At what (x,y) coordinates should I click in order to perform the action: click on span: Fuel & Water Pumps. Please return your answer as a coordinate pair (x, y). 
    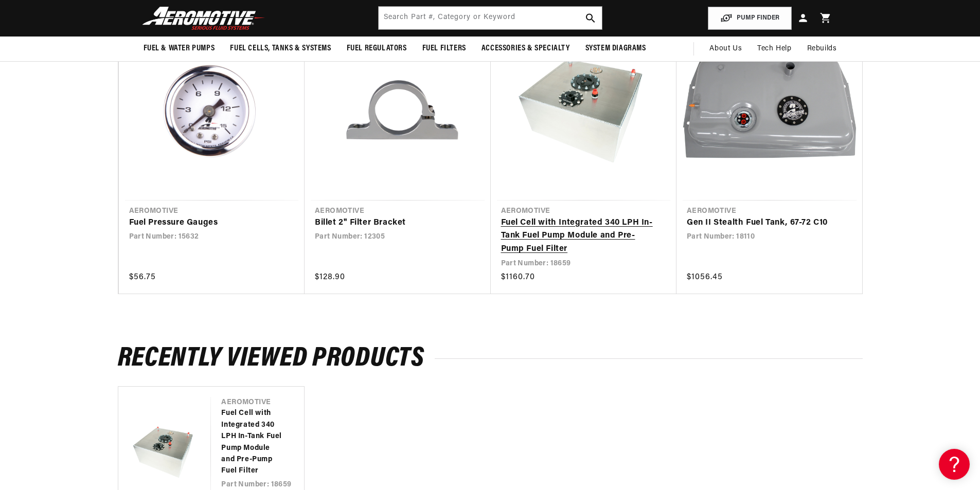
    Looking at the image, I should click on (179, 48).